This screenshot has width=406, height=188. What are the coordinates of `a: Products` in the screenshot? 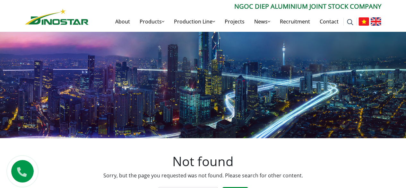 It's located at (152, 21).